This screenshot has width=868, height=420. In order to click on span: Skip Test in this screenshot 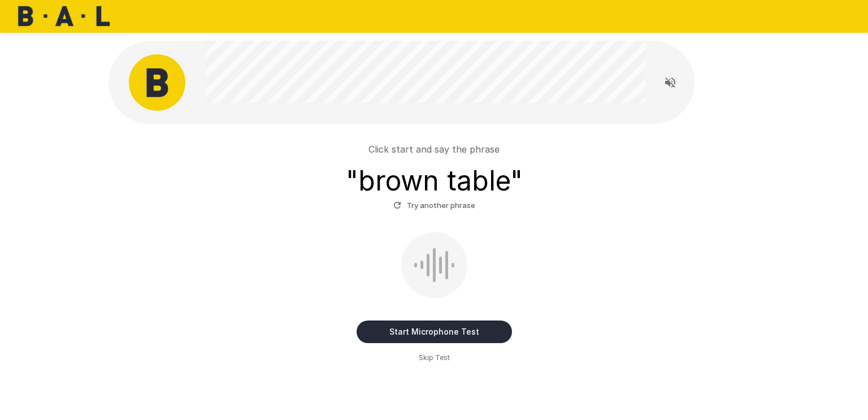, I will do `click(434, 358)`.